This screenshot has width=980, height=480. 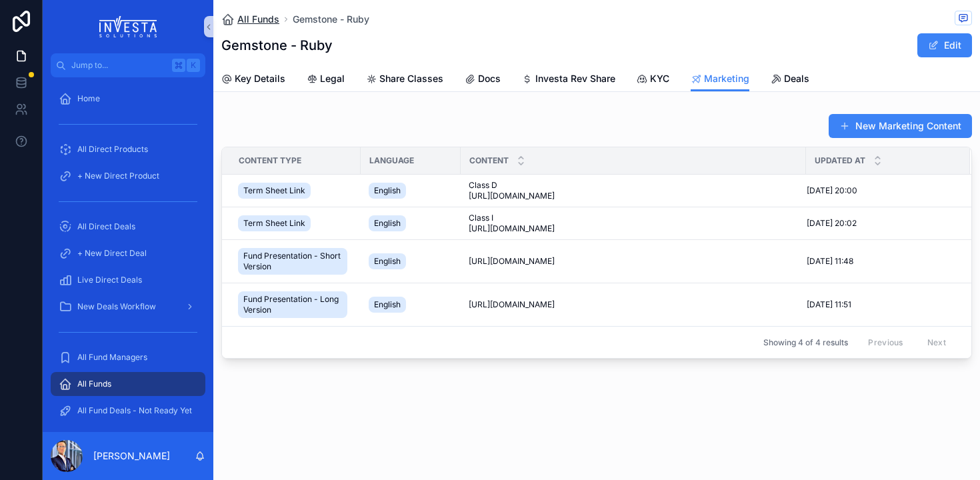 I want to click on span: All Direct Products, so click(x=113, y=149).